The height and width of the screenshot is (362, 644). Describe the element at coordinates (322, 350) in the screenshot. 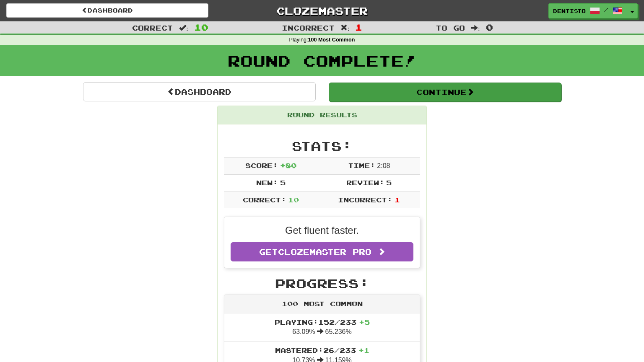

I see `span: Mastered: 26 / 233` at that location.